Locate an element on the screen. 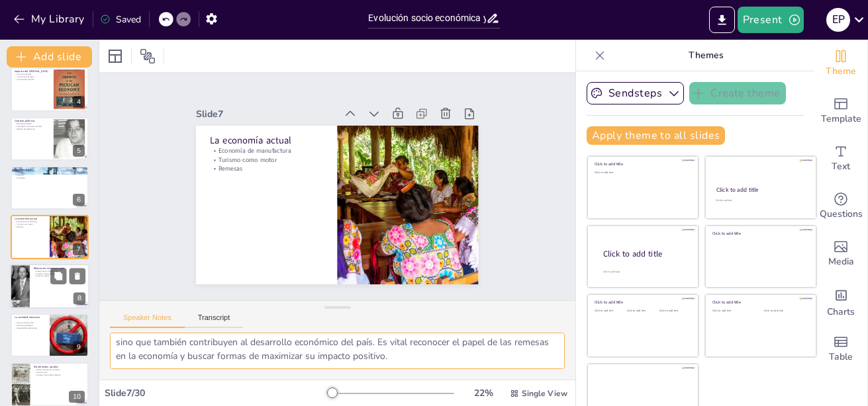  p: Presencia global is located at coordinates (60, 275).